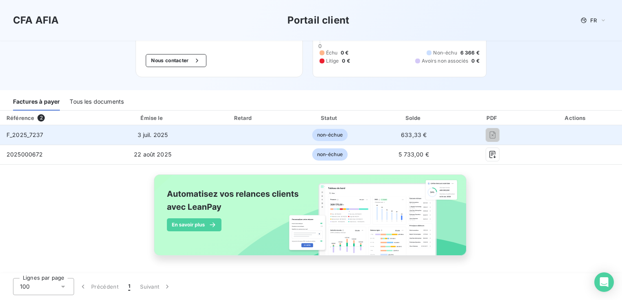  What do you see at coordinates (593, 20) in the screenshot?
I see `span: FR` at bounding box center [593, 20].